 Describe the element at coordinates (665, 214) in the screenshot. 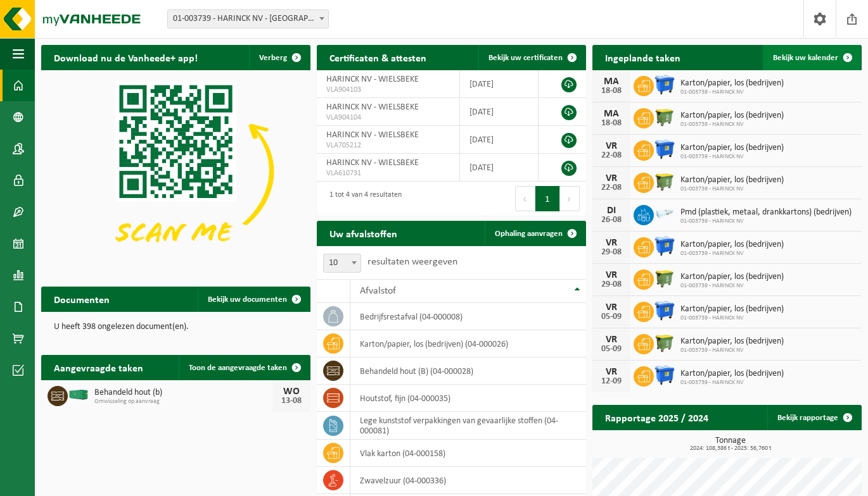

I see `img: LP-SK-00120-HPE-11` at that location.